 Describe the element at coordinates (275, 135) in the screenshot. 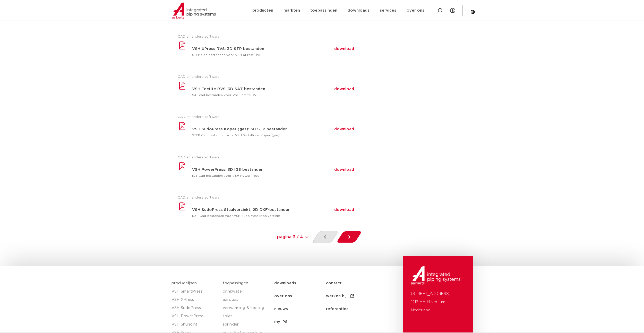

I see `p: STEP Cad bestanden voor VSH SudoPress Koper (gas)` at that location.